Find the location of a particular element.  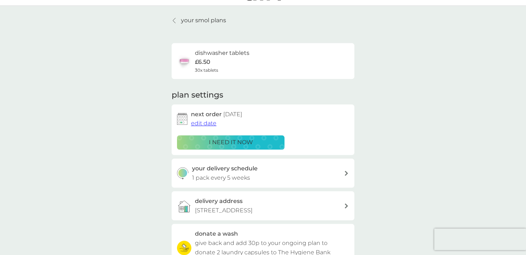

h3: delivery address is located at coordinates (219, 201).